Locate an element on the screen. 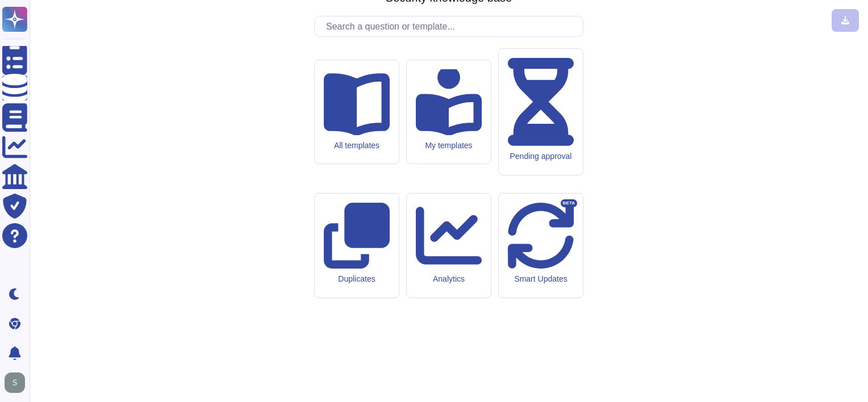  div: My templates is located at coordinates (449, 146).